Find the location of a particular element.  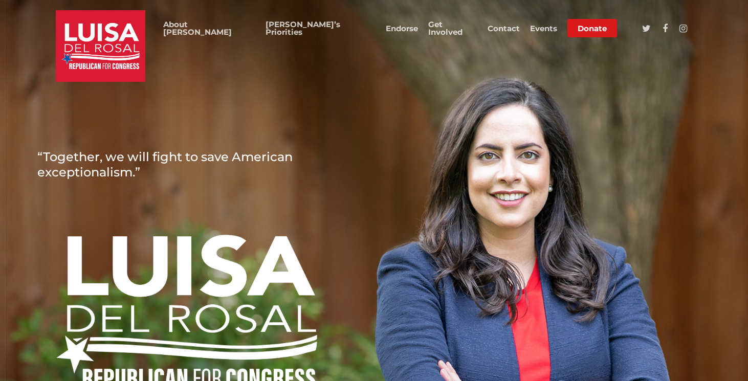

a: Get Involved is located at coordinates (453, 28).